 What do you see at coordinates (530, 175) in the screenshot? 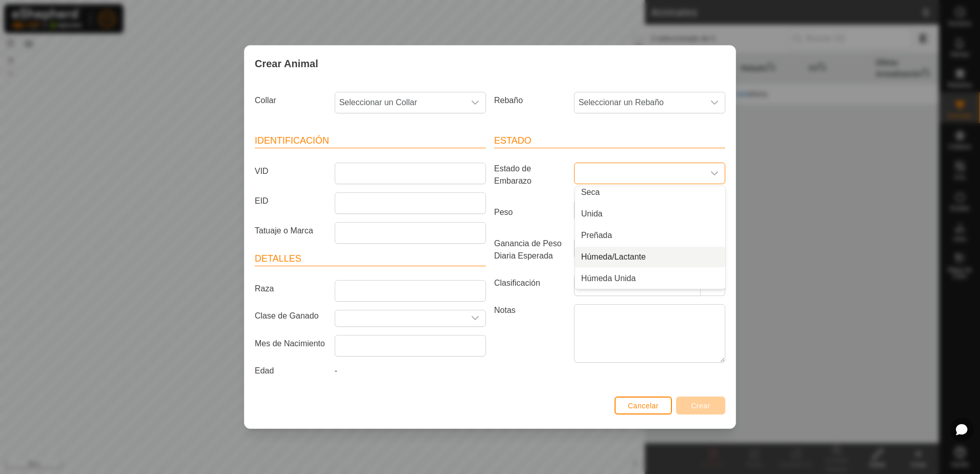
I see `label: Estado de Embarazo` at bounding box center [530, 175].